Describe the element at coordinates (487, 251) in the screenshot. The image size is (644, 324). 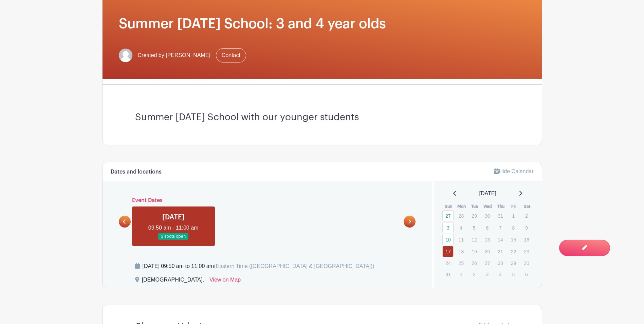
I see `p: 20` at that location.